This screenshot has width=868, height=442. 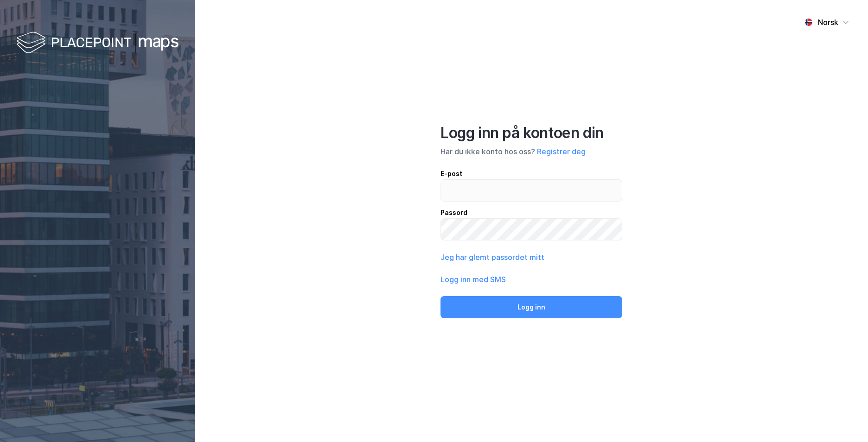 What do you see at coordinates (531, 213) in the screenshot?
I see `div: Passord` at bounding box center [531, 213].